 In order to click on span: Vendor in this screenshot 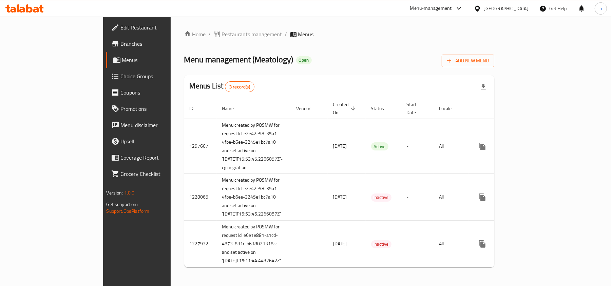, I will do `click(308, 109)`.